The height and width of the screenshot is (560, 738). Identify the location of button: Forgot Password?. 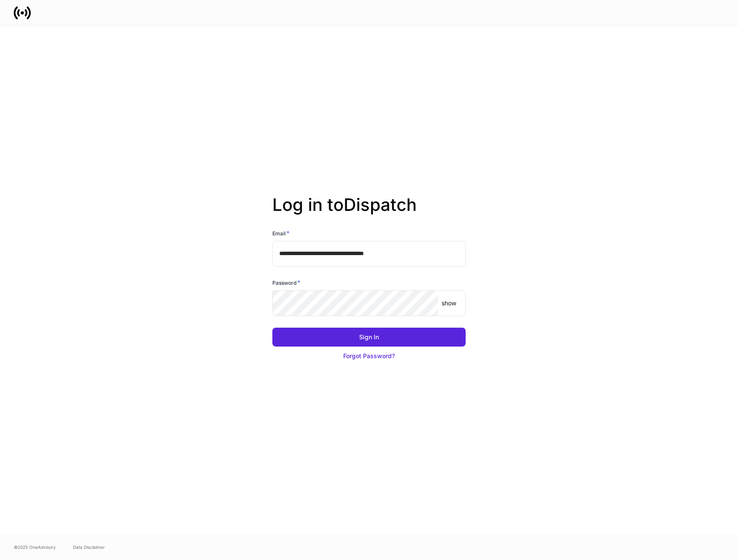
(369, 356).